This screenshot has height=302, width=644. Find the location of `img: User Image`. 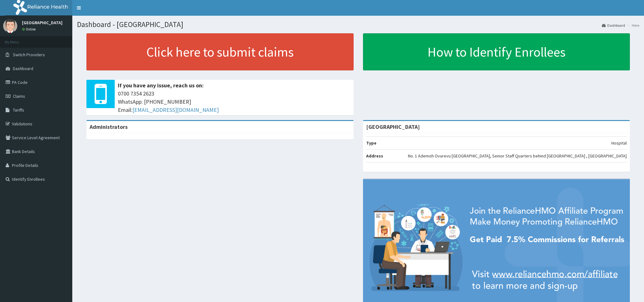

img: User Image is located at coordinates (10, 26).